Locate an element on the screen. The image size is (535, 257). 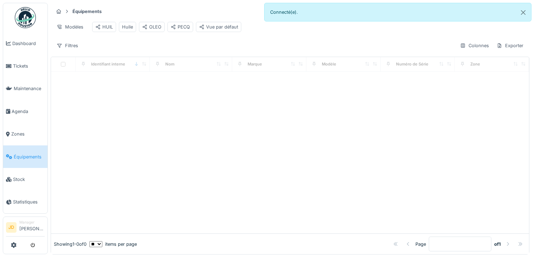
span: Maintenance is located at coordinates (29, 88).